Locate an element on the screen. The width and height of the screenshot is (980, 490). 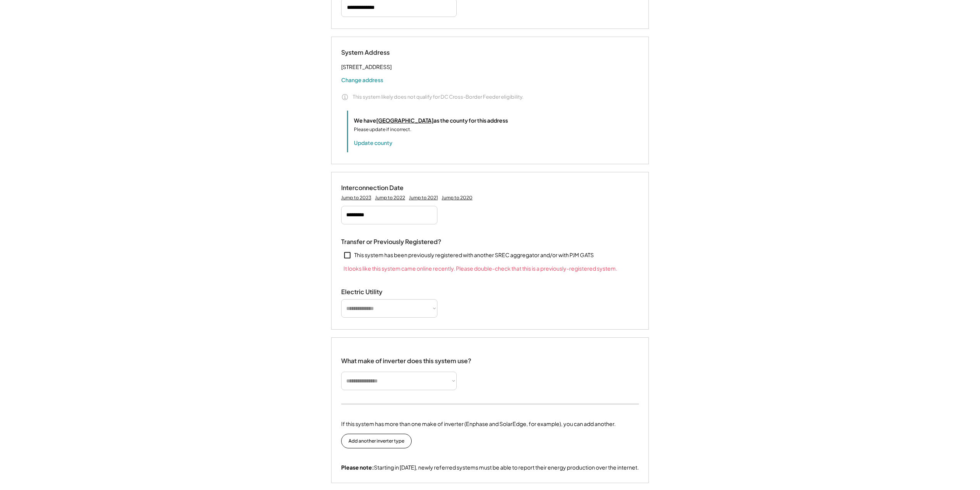
button: Change address is located at coordinates (362, 80).